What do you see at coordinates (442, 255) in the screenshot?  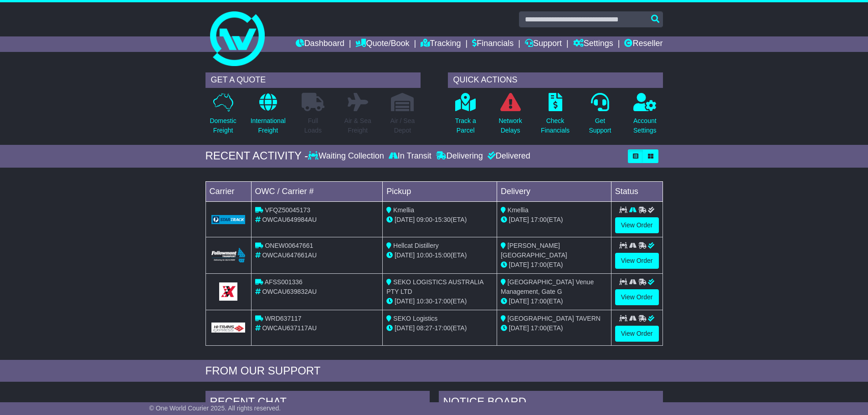 I see `span: 15:00` at bounding box center [442, 255].